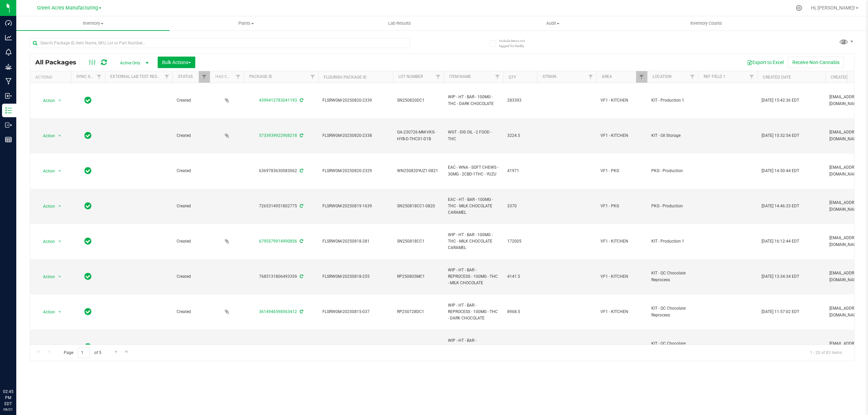 This screenshot has width=868, height=415. What do you see at coordinates (553, 23) in the screenshot?
I see `span: Audit` at bounding box center [553, 23].